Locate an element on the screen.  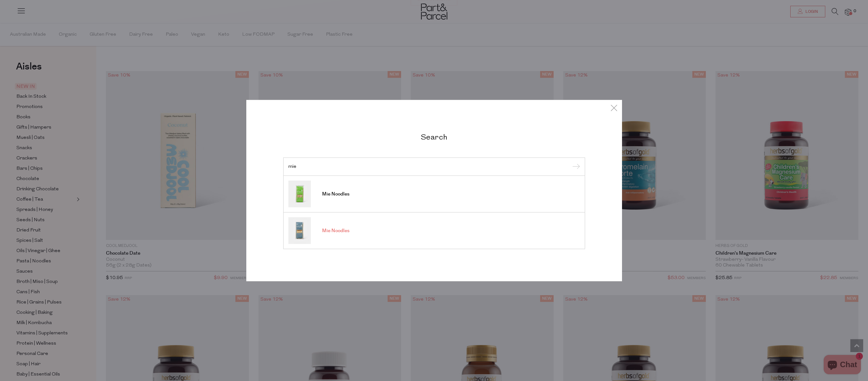
h2: Search is located at coordinates (434, 136).